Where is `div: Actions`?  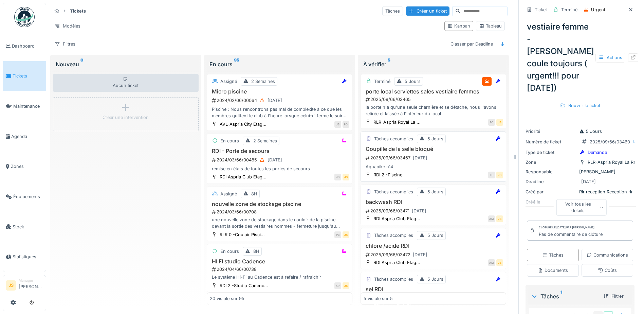
div: Actions is located at coordinates (610, 57).